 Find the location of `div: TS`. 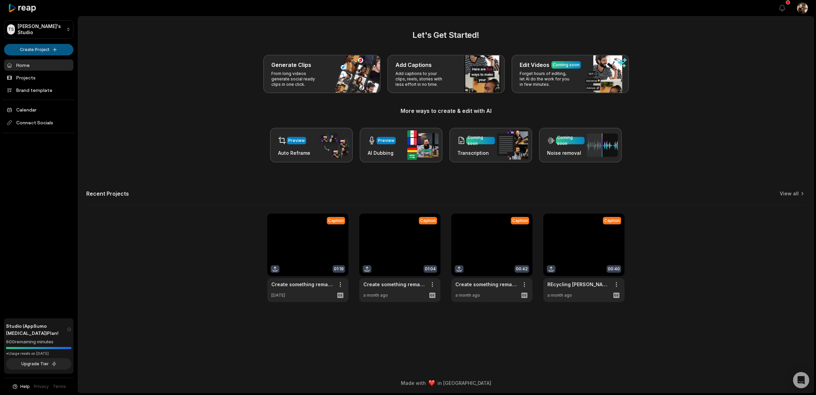

div: TS is located at coordinates (11, 29).